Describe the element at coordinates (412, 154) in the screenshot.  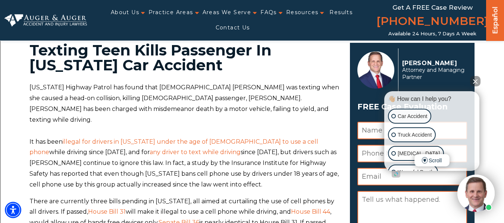
I see `input: Phone Number` at that location.